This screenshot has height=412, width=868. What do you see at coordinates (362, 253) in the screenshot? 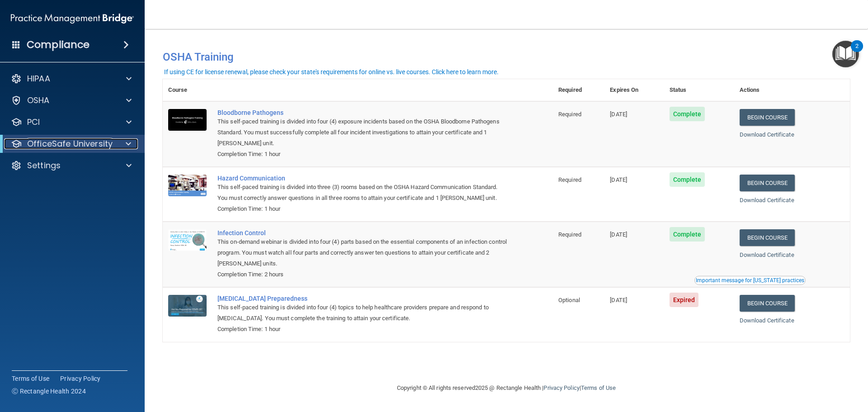
I see `div: This on-demand webinar is divided into four (4) parts based on the essential components of an inf...` at bounding box center [362, 253].